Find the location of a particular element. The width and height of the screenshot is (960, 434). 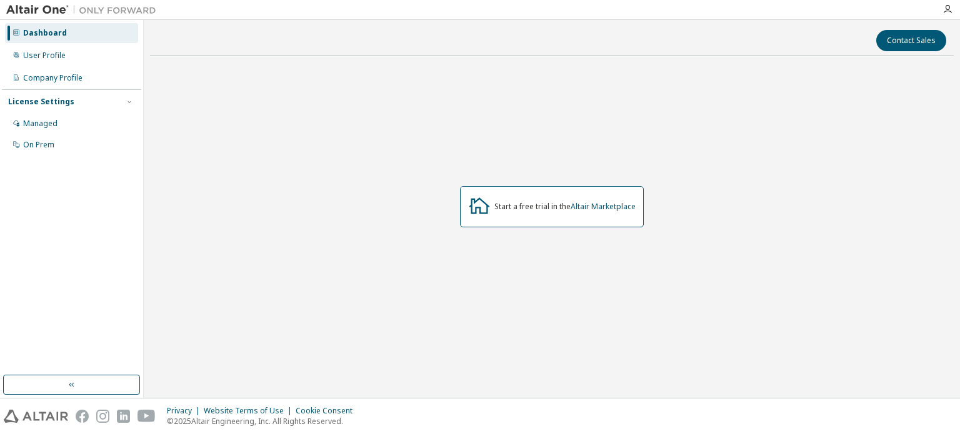

img: Altair One is located at coordinates (84, 10).